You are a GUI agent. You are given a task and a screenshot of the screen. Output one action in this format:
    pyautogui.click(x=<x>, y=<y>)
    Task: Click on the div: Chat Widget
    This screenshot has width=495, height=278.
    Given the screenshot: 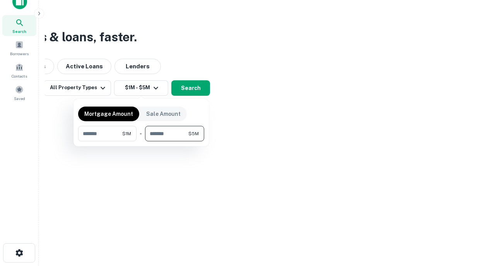 What is the action you would take?
    pyautogui.click(x=475, y=235)
    